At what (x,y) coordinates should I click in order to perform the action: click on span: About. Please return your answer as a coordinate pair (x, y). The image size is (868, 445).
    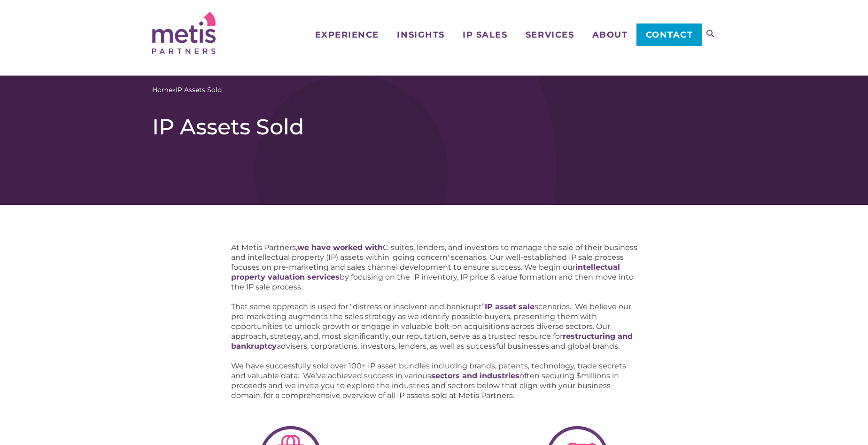
    Looking at the image, I should click on (610, 35).